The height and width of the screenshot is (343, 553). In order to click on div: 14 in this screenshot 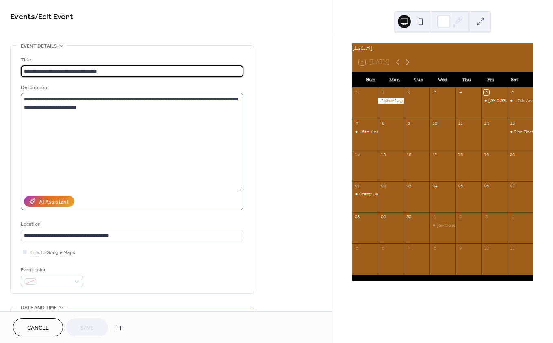, I will do `click(357, 155)`.